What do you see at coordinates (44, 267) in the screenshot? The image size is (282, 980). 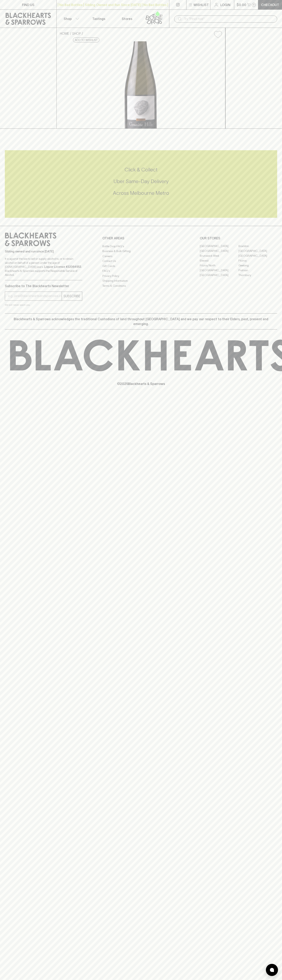 I see `p: It is against the law to sell or supply alcohol to, or to obtain alcohol on behalf of a person un...` at bounding box center [44, 267].